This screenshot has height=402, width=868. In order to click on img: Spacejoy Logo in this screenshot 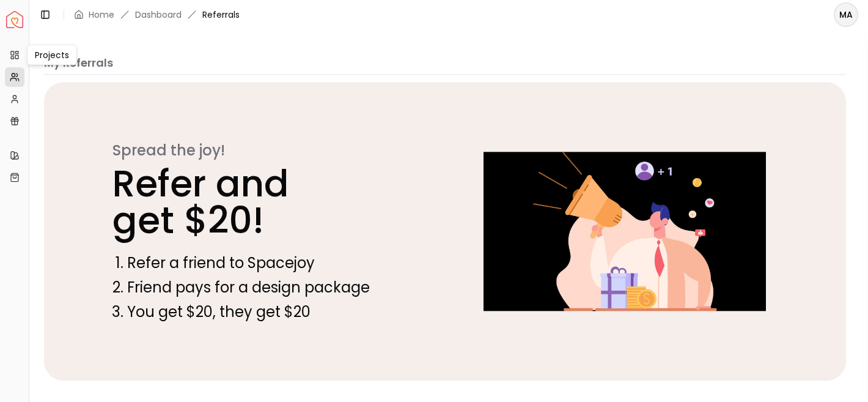, I will do `click(15, 20)`.